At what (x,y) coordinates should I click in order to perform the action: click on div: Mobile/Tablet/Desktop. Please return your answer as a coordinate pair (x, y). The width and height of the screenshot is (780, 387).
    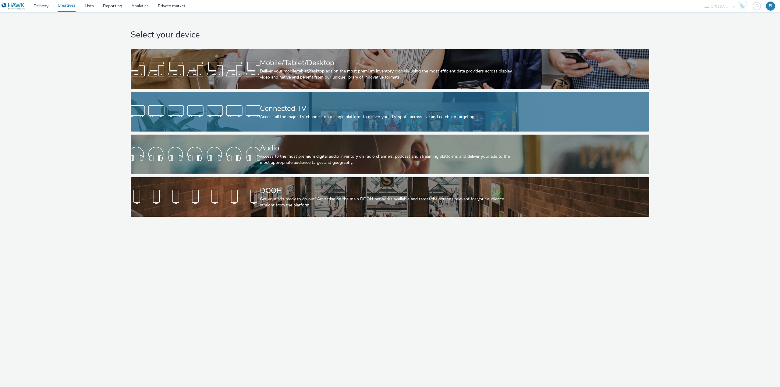
    Looking at the image, I should click on (389, 63).